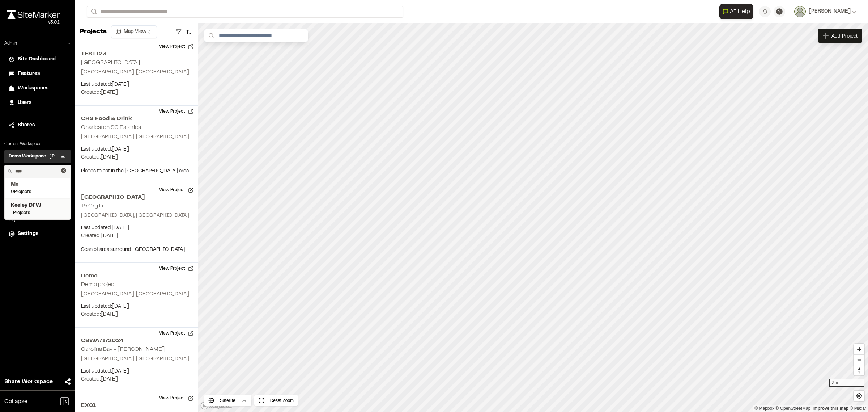  I want to click on h2: Demo, so click(137, 276).